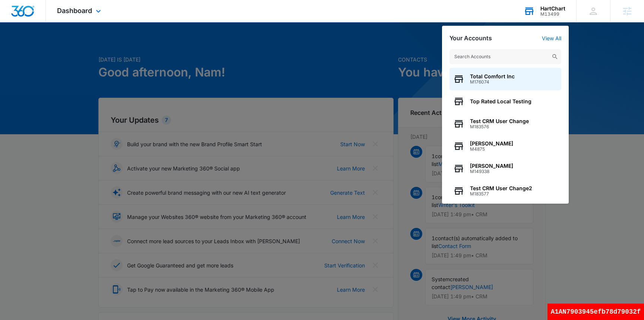  I want to click on span: M4875, so click(491, 149).